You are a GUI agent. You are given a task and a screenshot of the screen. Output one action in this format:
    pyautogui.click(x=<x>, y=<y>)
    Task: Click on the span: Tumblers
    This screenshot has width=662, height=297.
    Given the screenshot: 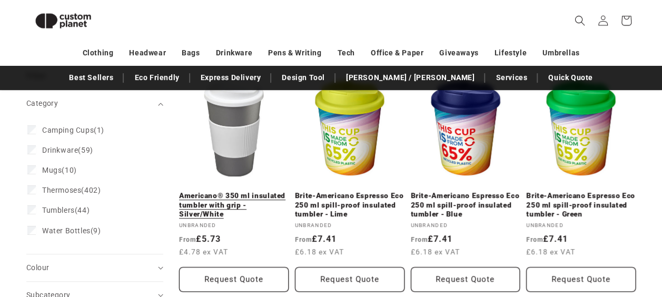 What is the action you would take?
    pyautogui.click(x=58, y=210)
    